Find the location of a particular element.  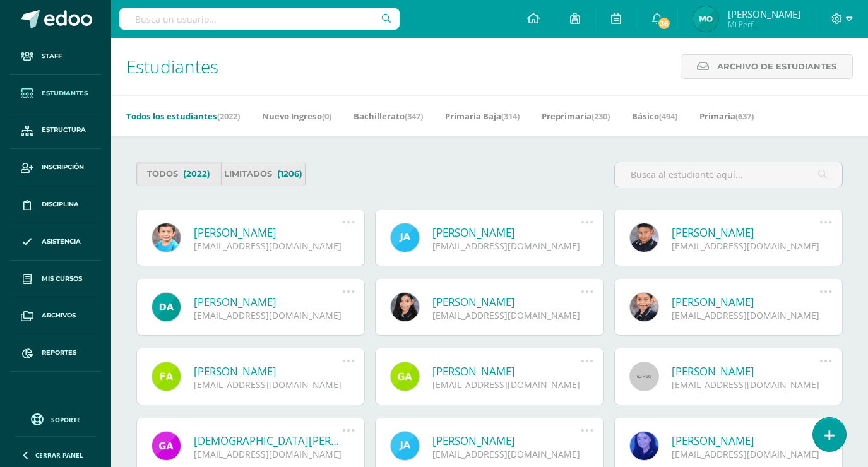

a: Archivo de Estudiantes is located at coordinates (766, 66).